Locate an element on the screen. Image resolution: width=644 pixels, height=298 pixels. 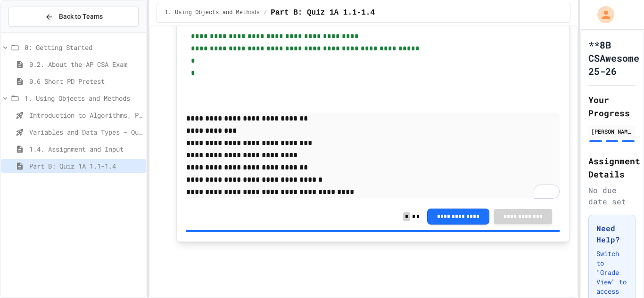
h2: Your Progress is located at coordinates (612, 106).